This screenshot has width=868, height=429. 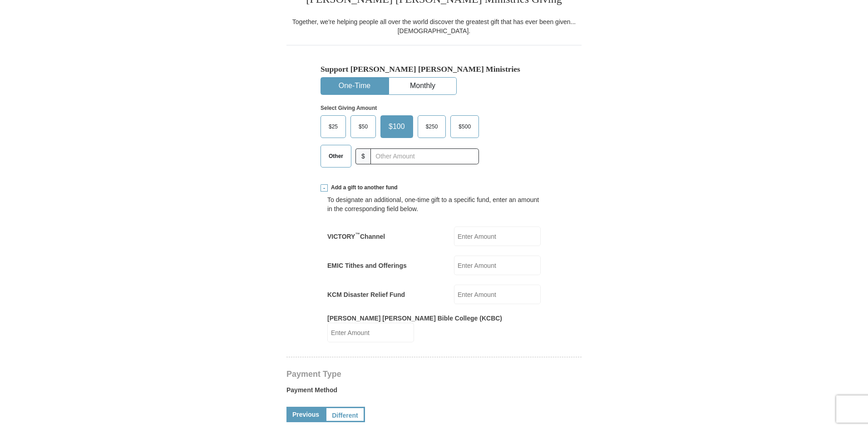 What do you see at coordinates (333, 127) in the screenshot?
I see `span: $25` at bounding box center [333, 127].